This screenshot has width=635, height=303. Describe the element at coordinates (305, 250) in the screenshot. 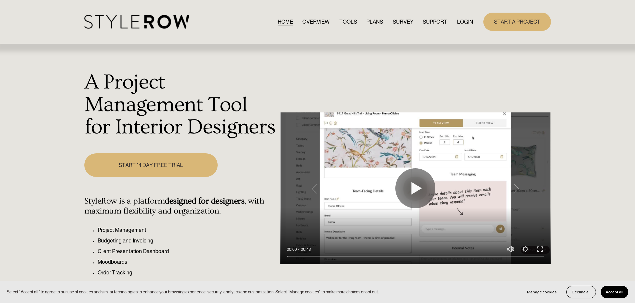

I see `div: Duration` at that location.